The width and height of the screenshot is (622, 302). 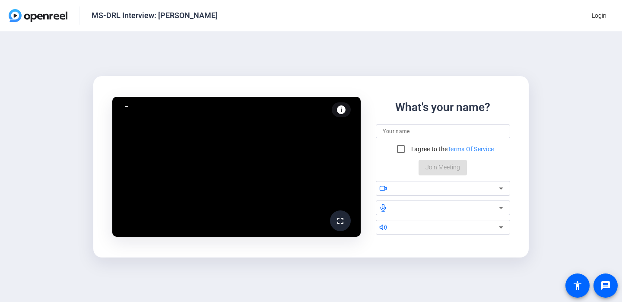 I want to click on mat-icon: accessibility, so click(x=577, y=285).